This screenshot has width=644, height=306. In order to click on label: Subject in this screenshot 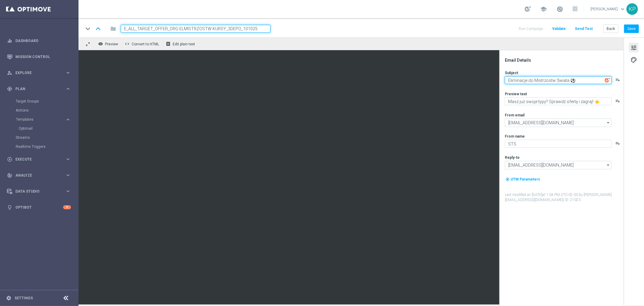, I will do `click(512, 73)`.